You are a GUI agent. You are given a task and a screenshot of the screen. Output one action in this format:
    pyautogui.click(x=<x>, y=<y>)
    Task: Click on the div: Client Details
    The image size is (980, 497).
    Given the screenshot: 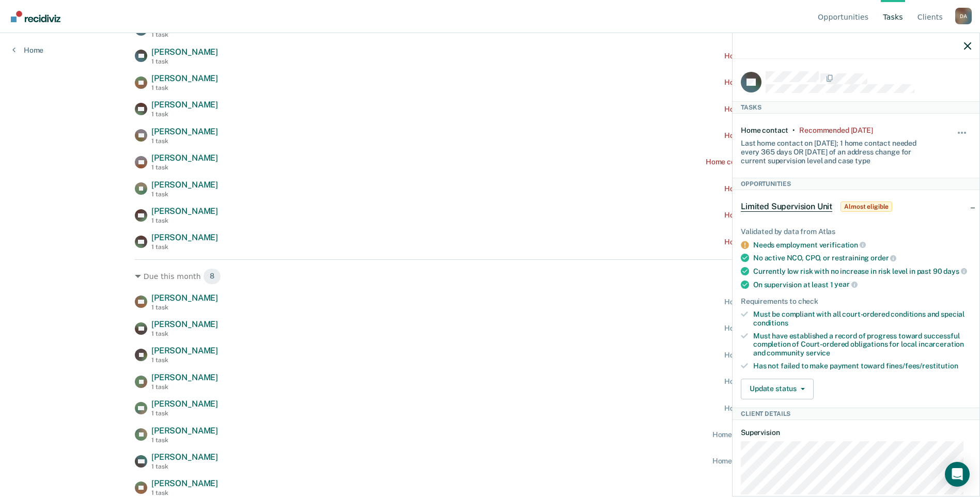 What is the action you would take?
    pyautogui.click(x=856, y=414)
    